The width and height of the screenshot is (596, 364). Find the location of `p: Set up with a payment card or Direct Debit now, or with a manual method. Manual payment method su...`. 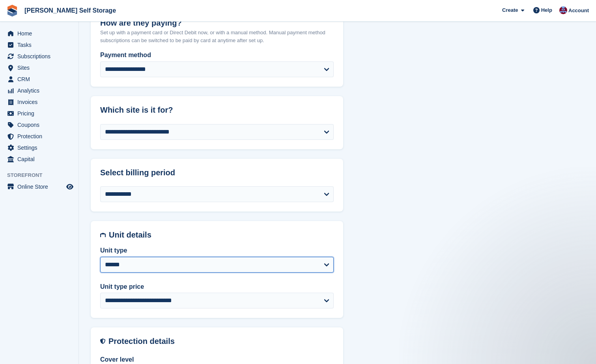

p: Set up with a payment card or Direct Debit now, or with a manual method. Manual payment method su... is located at coordinates (217, 36).